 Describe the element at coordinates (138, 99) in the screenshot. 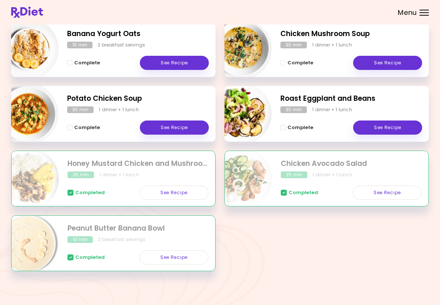

I see `h2: Potato Chicken Soup` at that location.